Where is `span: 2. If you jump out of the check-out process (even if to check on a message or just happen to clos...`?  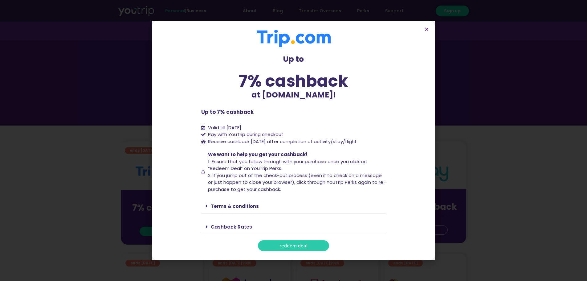 span: 2. If you jump out of the check-out process (even if to check on a message or just happen to clos... is located at coordinates (297, 182).